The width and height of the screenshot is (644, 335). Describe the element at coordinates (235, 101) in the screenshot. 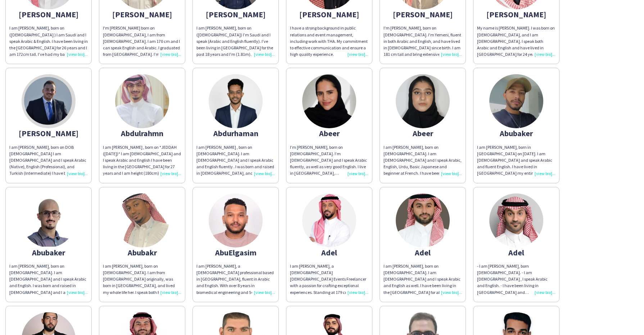

I see `img: thumb-68cfc621bd2bc.png` at that location.